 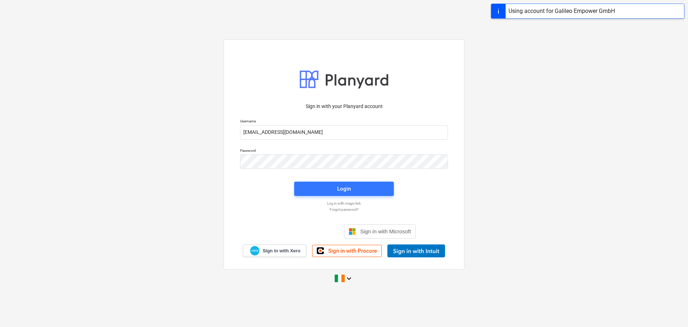 What do you see at coordinates (347, 251) in the screenshot?
I see `a: Sign in with Procore` at bounding box center [347, 251].